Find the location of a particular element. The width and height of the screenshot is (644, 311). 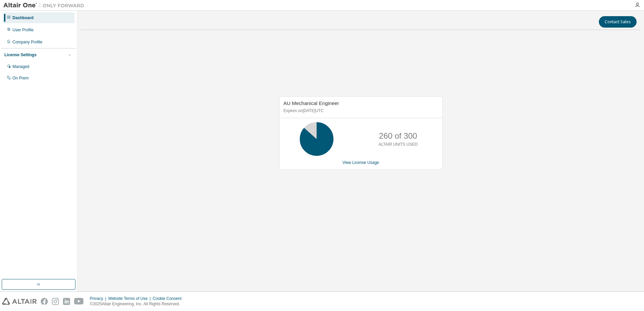

div: Cookie Consent is located at coordinates (168, 298).